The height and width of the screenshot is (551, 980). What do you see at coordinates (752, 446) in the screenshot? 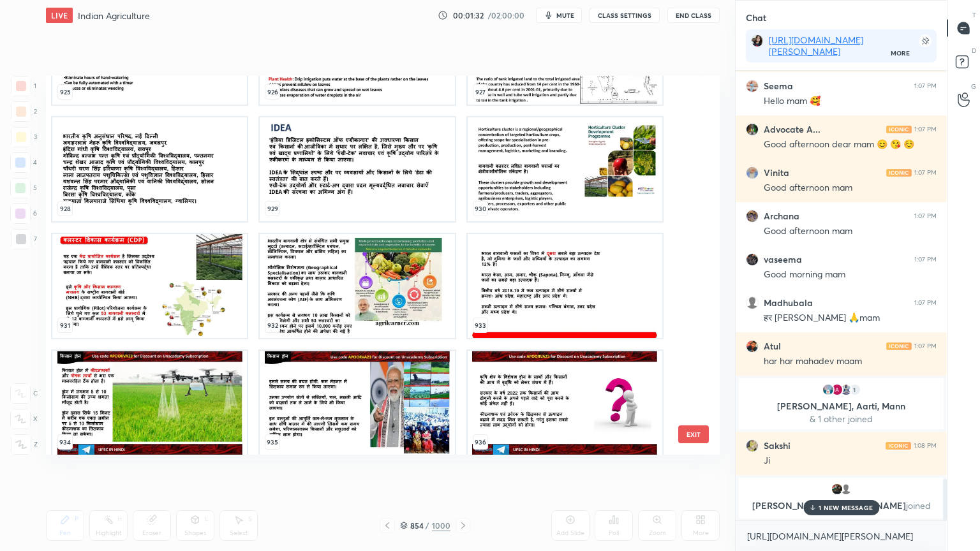
I see `img: 0e3ee3fcff404f8280ac4a0b0db3dd51.jpg` at bounding box center [752, 446].